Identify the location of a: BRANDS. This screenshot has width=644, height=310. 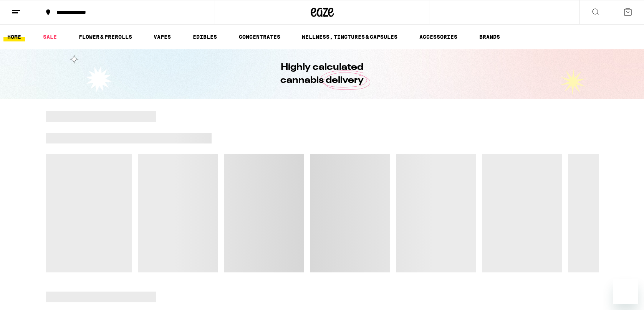
(490, 37).